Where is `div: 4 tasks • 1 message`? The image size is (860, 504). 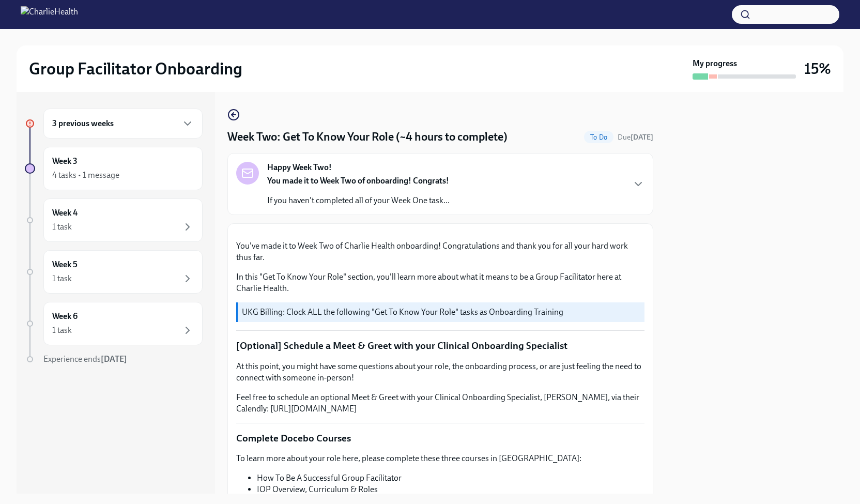
div: 4 tasks • 1 message is located at coordinates (86, 175).